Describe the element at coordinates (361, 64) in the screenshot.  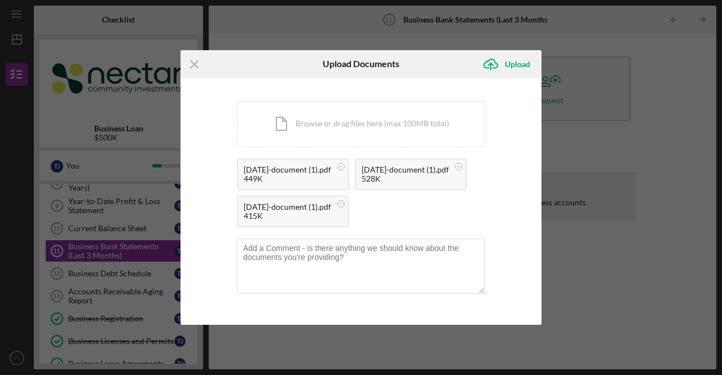
I see `h6: Upload Documents` at that location.